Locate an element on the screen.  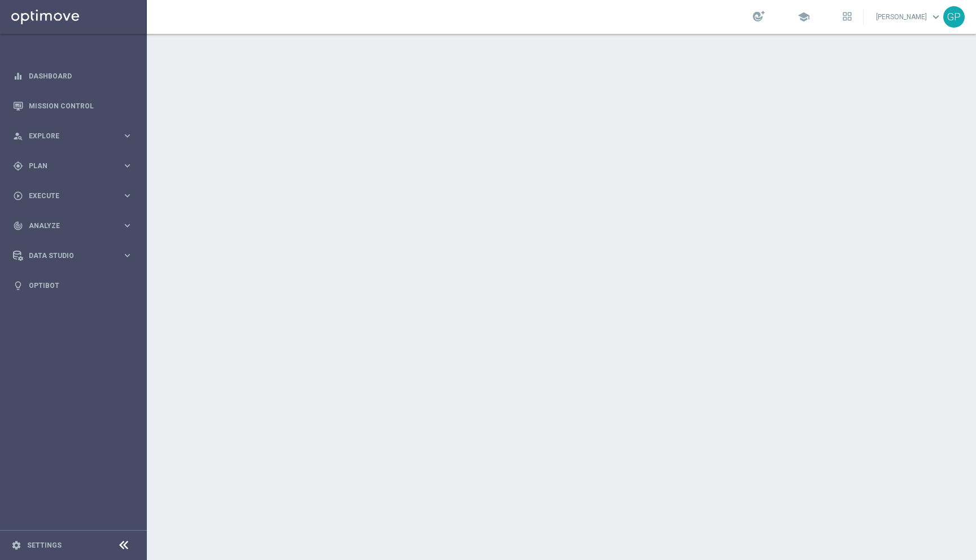
a: Optibot is located at coordinates (81, 285).